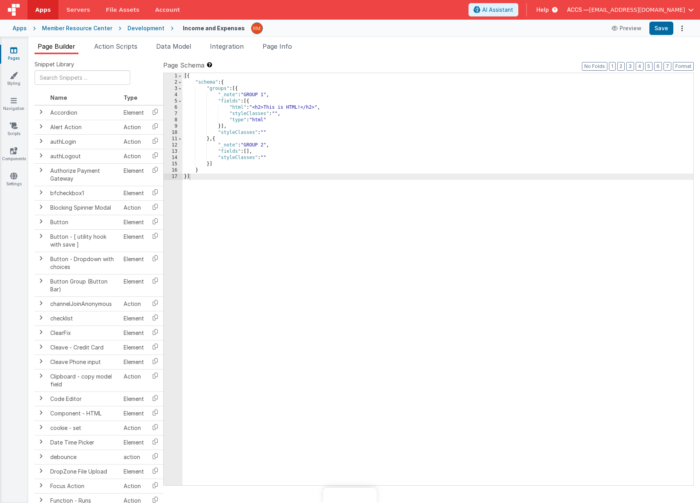  I want to click on div: 2, so click(173, 82).